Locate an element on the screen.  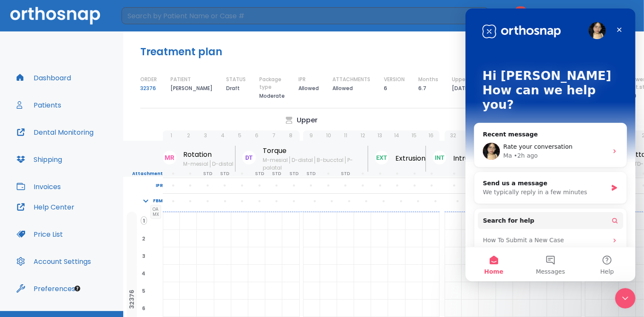
div: Tooltip anchor is located at coordinates (77, 289).